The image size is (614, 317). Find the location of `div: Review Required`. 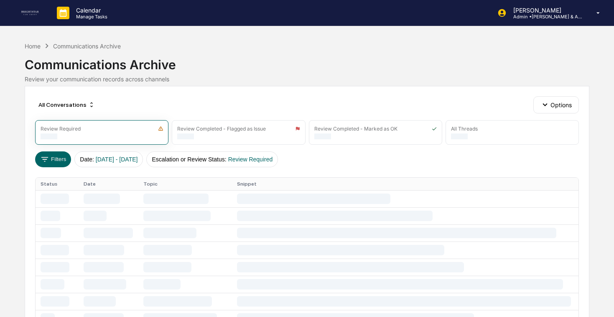

div: Review Required is located at coordinates (61, 129).